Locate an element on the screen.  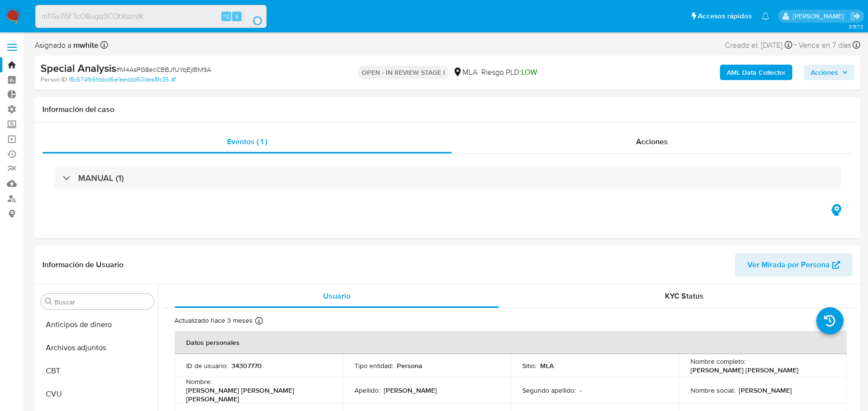
p: Actualizado hace 3 meses is located at coordinates (214, 320).